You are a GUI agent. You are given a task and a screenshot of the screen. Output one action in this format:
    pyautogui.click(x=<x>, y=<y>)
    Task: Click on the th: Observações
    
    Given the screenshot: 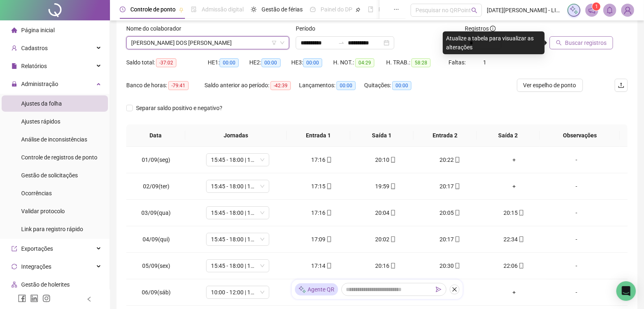 What is the action you would take?
    pyautogui.click(x=579, y=136)
    